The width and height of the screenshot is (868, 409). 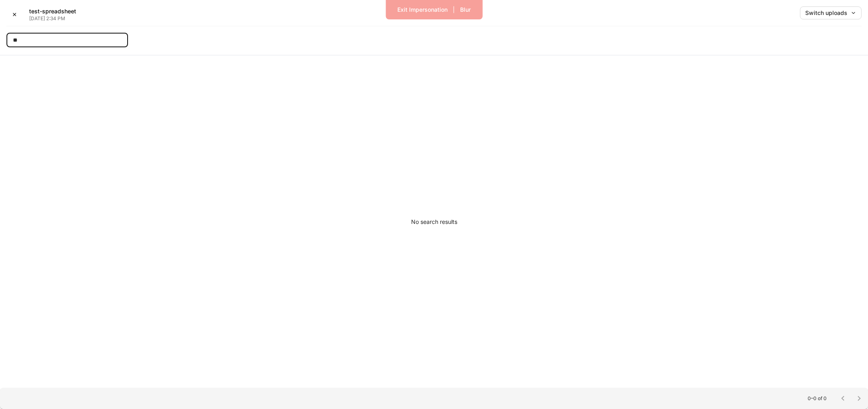 What do you see at coordinates (465, 10) in the screenshot?
I see `button: Blur` at bounding box center [465, 10].